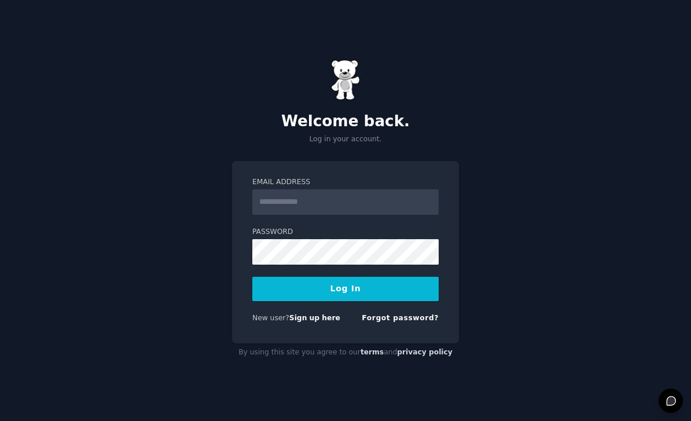 This screenshot has height=421, width=691. I want to click on img: Gummy Bear, so click(345, 80).